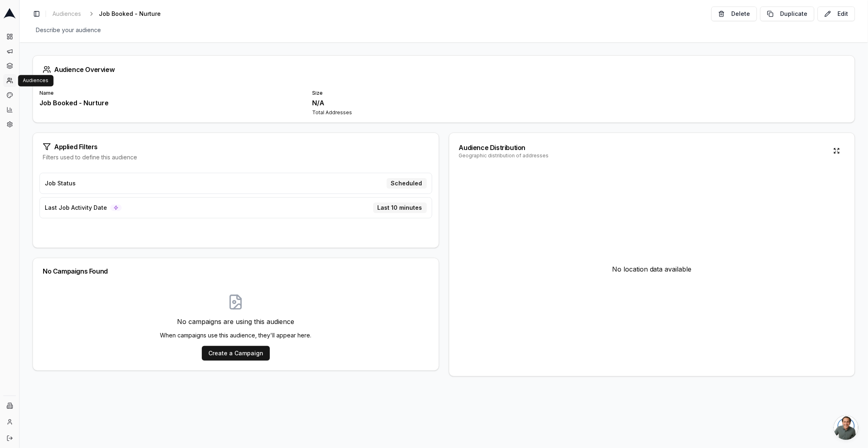 The height and width of the screenshot is (448, 868). Describe the element at coordinates (235, 158) in the screenshot. I see `div: Filters used to define this audience` at that location.